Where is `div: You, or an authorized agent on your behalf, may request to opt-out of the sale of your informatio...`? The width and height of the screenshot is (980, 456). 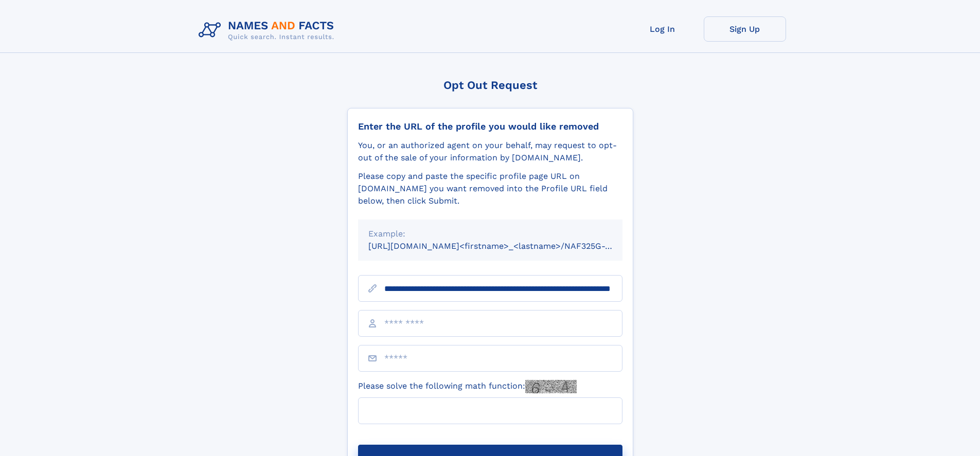
div: You, or an authorized agent on your behalf, may request to opt-out of the sale of your informatio... is located at coordinates (490, 152).